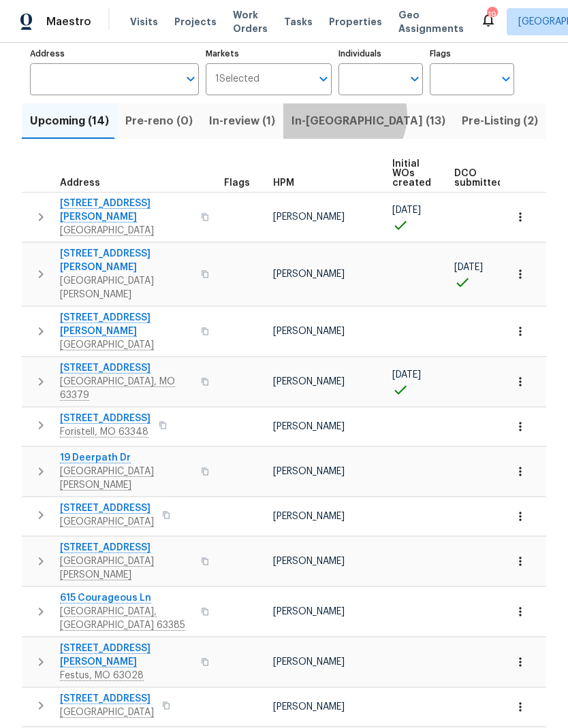  What do you see at coordinates (492, 15) in the screenshot?
I see `div: 19` at bounding box center [492, 15].